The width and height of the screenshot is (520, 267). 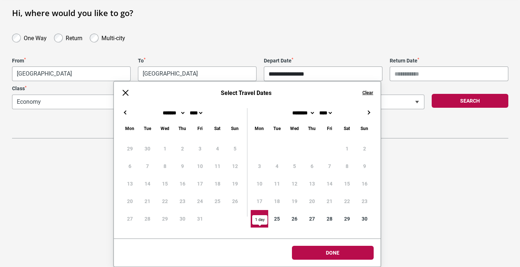 I want to click on div: 28, so click(x=330, y=219).